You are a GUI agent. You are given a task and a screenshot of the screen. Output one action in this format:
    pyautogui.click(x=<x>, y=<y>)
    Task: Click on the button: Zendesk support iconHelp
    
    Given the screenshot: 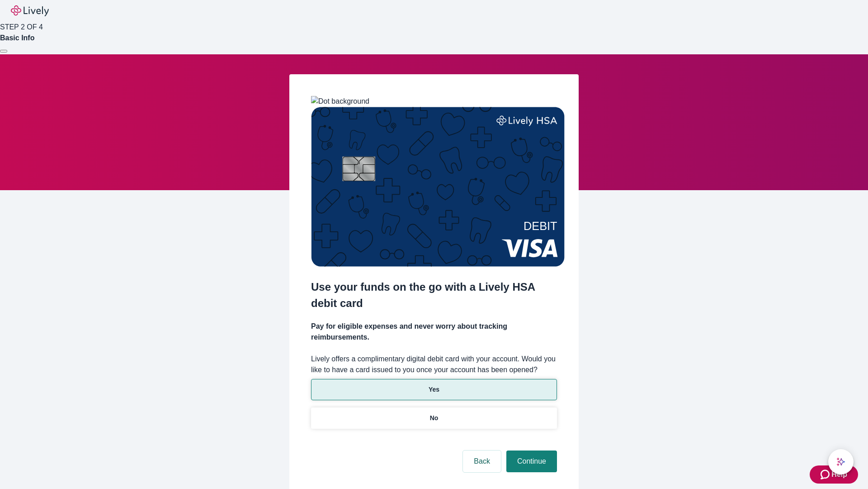 What is the action you would take?
    pyautogui.click(x=834, y=474)
    